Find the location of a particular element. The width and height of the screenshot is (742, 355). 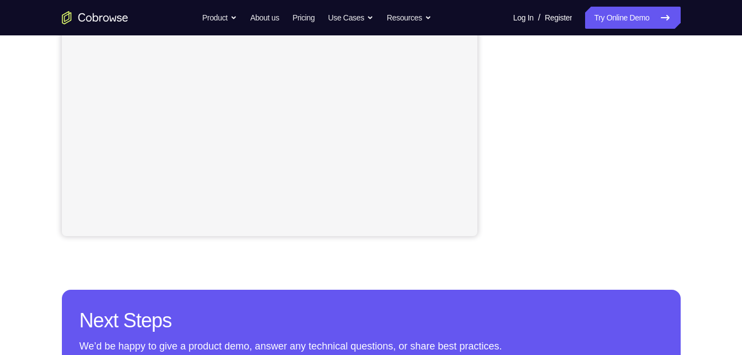

a: About us is located at coordinates (265, 18).